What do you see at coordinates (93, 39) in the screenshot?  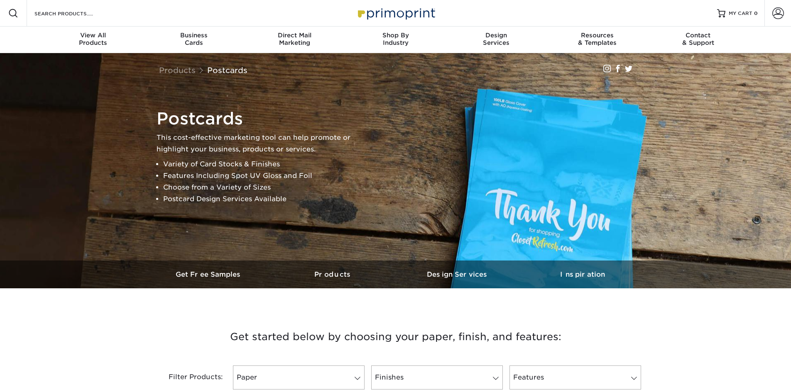 I see `div: Products` at bounding box center [93, 39].